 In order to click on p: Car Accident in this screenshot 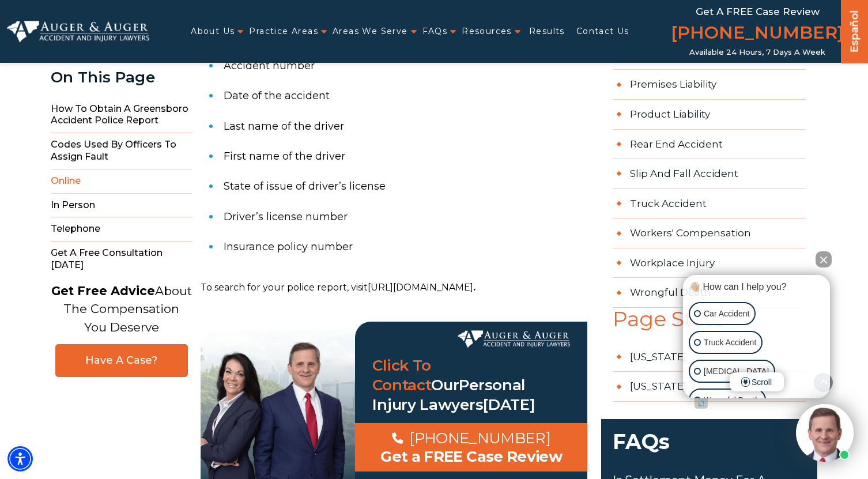, I will do `click(726, 313)`.